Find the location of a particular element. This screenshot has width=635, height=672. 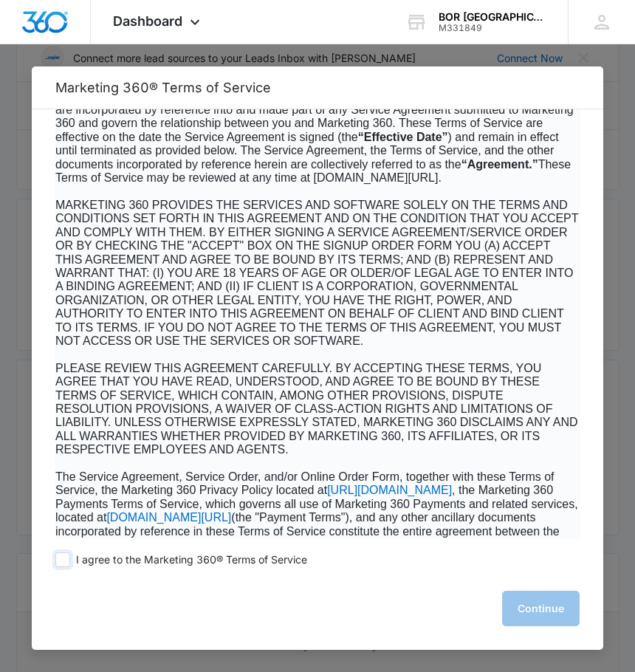

div: account id is located at coordinates (493, 28).